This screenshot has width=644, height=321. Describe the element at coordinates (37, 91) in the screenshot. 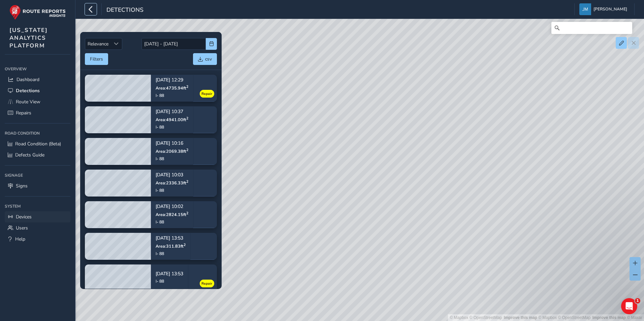

I see `a: Detections` at that location.